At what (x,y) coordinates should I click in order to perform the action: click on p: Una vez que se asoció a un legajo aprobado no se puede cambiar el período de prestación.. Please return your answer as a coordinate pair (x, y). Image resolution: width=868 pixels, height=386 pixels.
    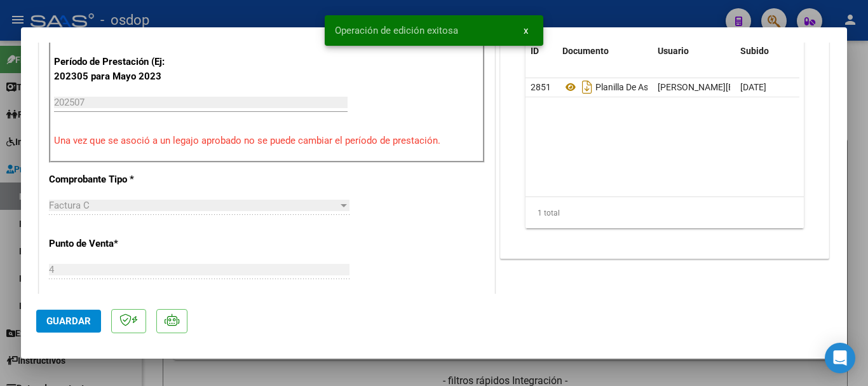
    Looking at the image, I should click on (267, 140).